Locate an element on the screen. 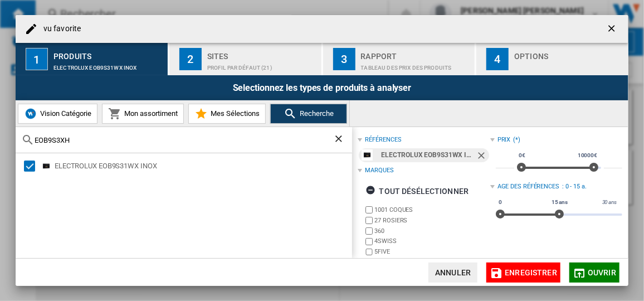 Image resolution: width=644 pixels, height=301 pixels. span: Mes Sélections is located at coordinates (233, 113).